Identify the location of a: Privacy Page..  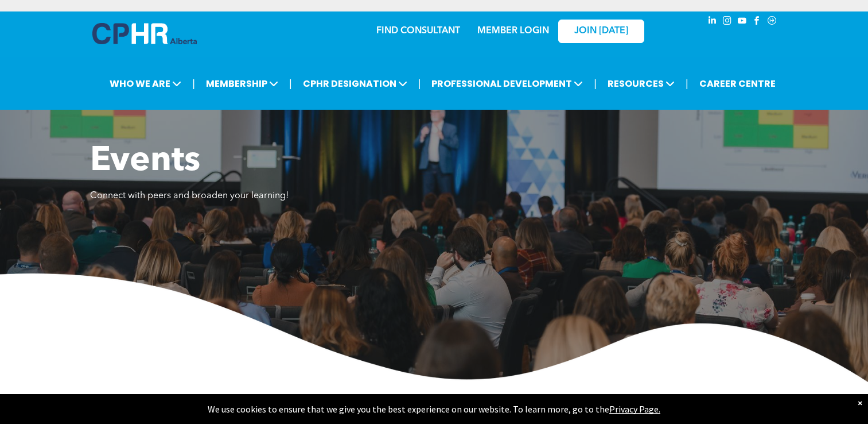
(635, 409).